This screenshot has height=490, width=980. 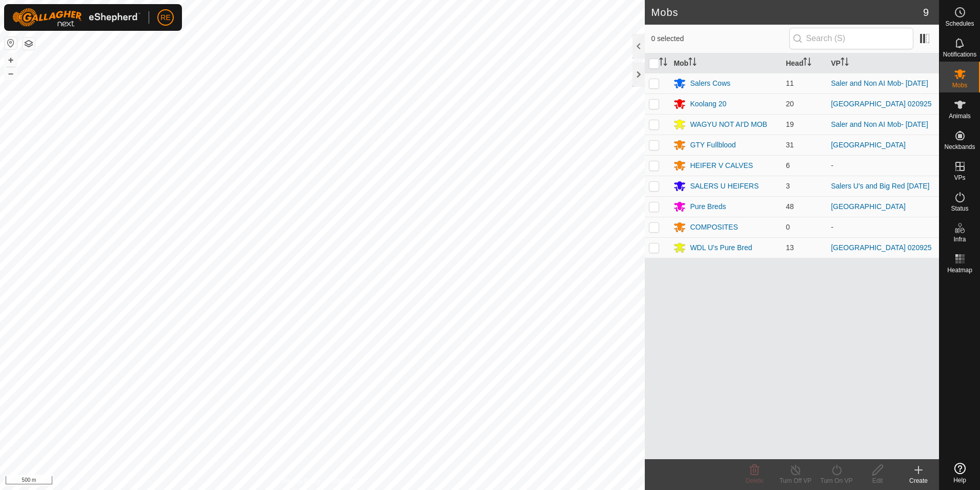 What do you see at coordinates (721, 247) in the screenshot?
I see `div: WDL U's Pure Bred` at bounding box center [721, 247].